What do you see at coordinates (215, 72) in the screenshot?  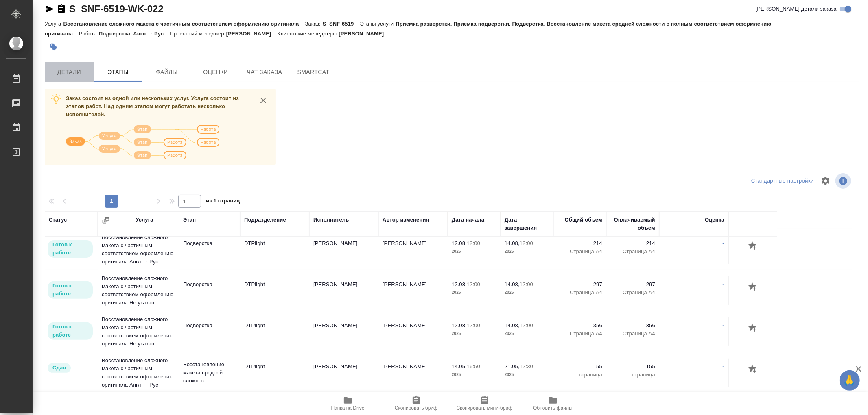 I see `span: Оценки` at bounding box center [215, 72].